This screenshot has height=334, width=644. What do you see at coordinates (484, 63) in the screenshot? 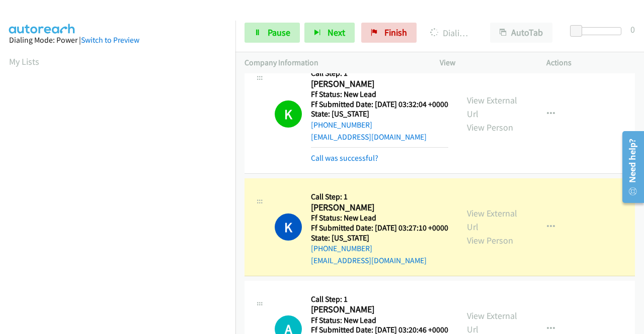
I see `p: View` at bounding box center [484, 63].